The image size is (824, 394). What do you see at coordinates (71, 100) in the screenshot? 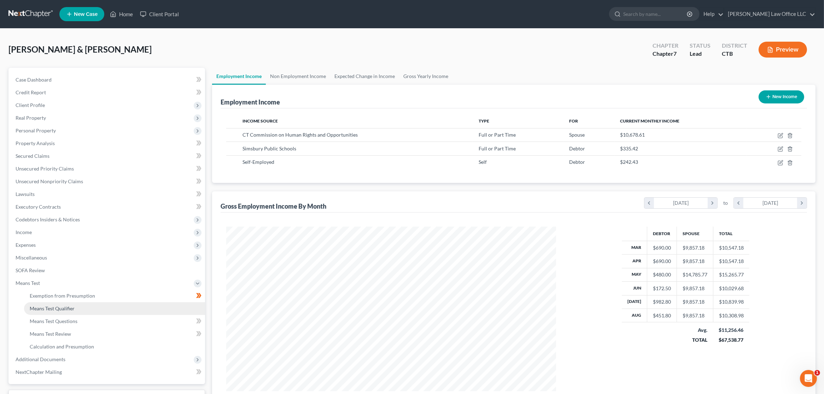
I see `div: Katie says…` at bounding box center [71, 100].